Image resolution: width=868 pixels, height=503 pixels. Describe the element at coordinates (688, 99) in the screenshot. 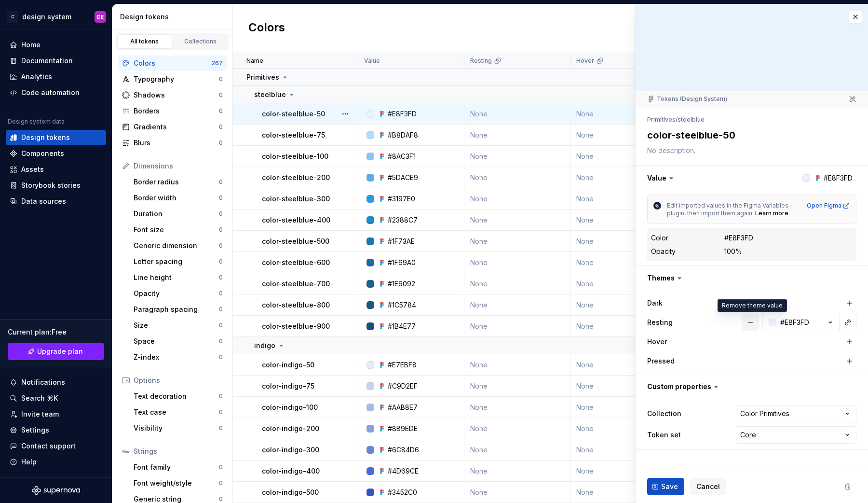

I see `div: Tokens (Design System)` at that location.